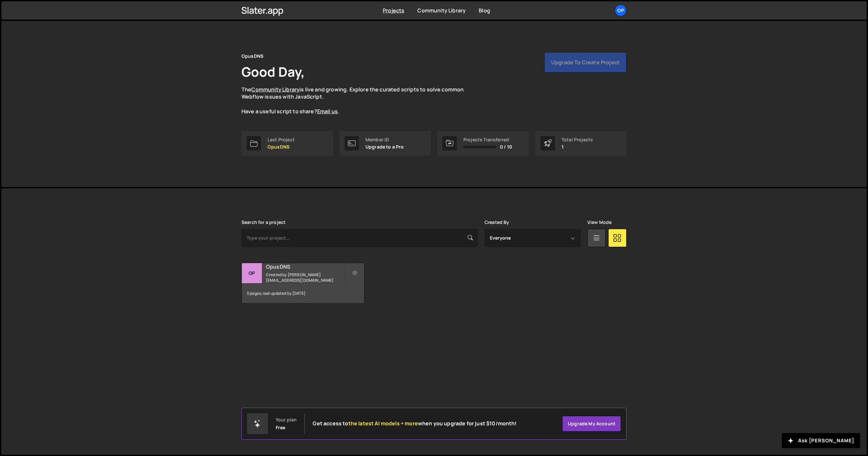  What do you see at coordinates (506, 147) in the screenshot?
I see `span: 0 / 10` at bounding box center [506, 147].